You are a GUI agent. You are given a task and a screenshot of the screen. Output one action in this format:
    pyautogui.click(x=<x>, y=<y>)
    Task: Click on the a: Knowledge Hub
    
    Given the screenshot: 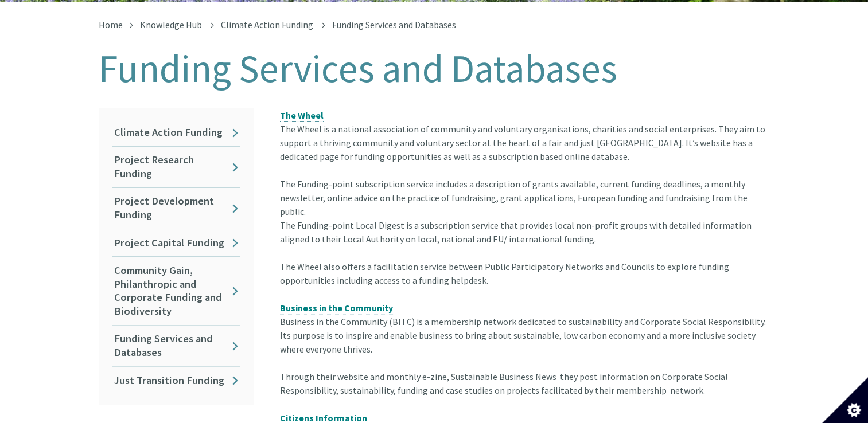 What is the action you would take?
    pyautogui.click(x=171, y=25)
    